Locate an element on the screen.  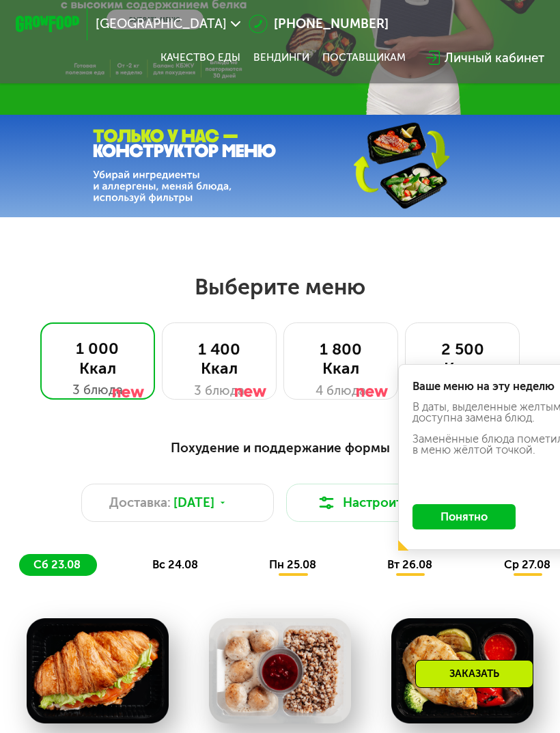
div: 4 блюда is located at coordinates (341, 390).